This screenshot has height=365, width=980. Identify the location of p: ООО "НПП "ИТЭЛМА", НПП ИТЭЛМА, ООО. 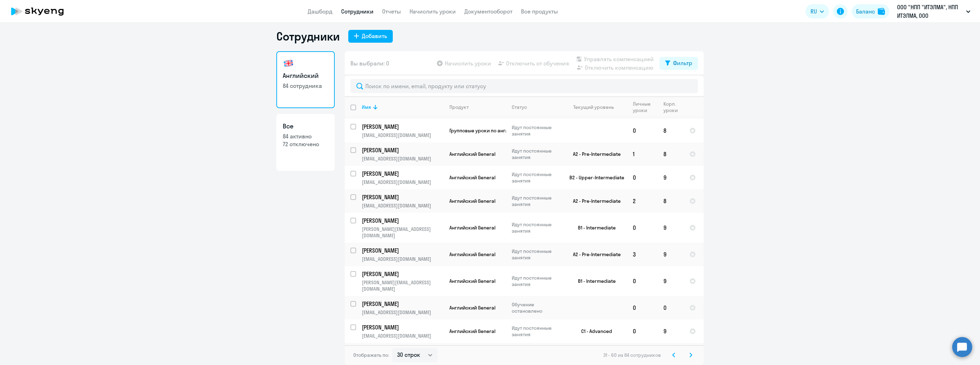
(930, 11).